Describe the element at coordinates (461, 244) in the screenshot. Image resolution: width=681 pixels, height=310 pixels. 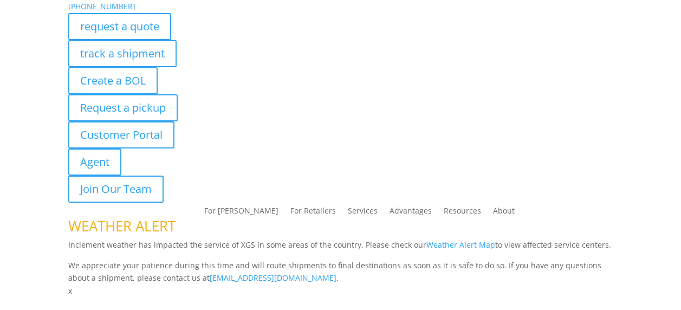
I see `a: Weather Alert Map` at that location.